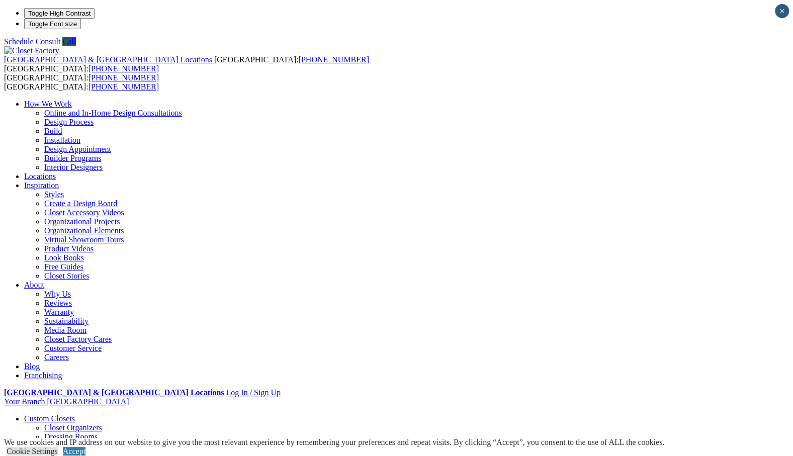 This screenshot has width=793, height=456. What do you see at coordinates (59, 312) in the screenshot?
I see `a: Warranty` at bounding box center [59, 312].